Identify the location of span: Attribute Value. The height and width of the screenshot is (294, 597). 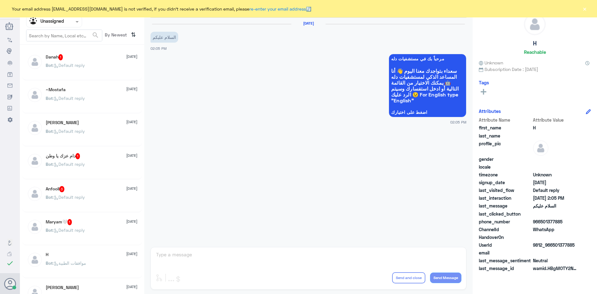
(556, 120).